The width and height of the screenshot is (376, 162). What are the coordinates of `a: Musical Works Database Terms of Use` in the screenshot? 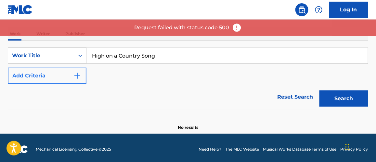 It's located at (299, 149).